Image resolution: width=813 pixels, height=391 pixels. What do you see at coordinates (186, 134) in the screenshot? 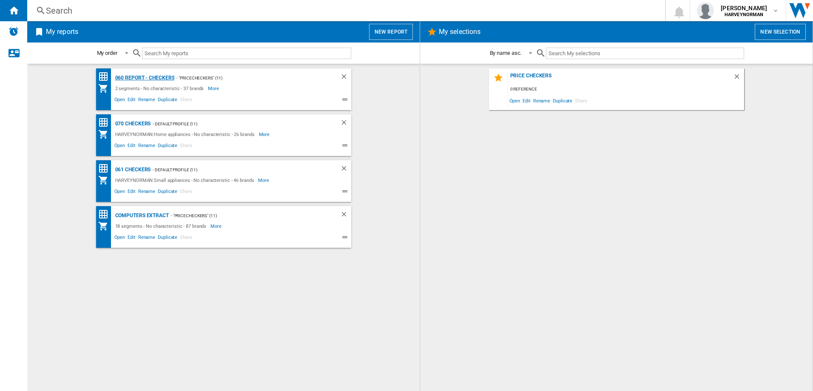
I see `div: HARVEYNORMAN:Home appliances - No characteristic - 26 brands` at bounding box center [186, 134].